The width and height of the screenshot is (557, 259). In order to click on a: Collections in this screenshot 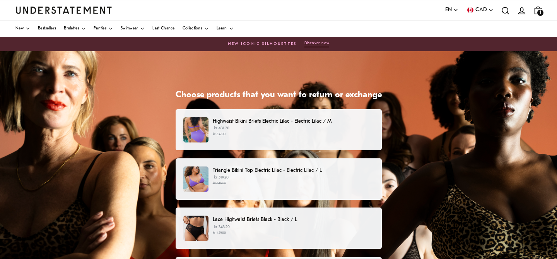, I will do `click(196, 29)`.